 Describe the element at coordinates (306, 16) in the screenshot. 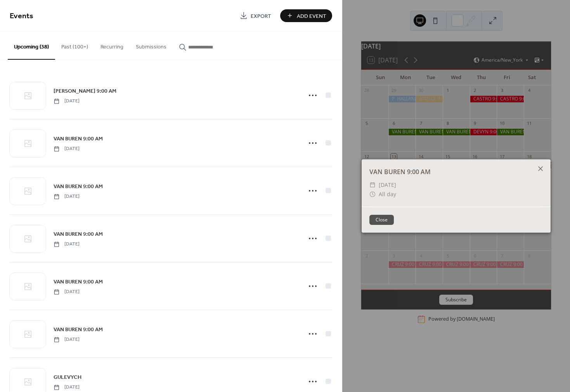

I see `a: Add Event` at that location.